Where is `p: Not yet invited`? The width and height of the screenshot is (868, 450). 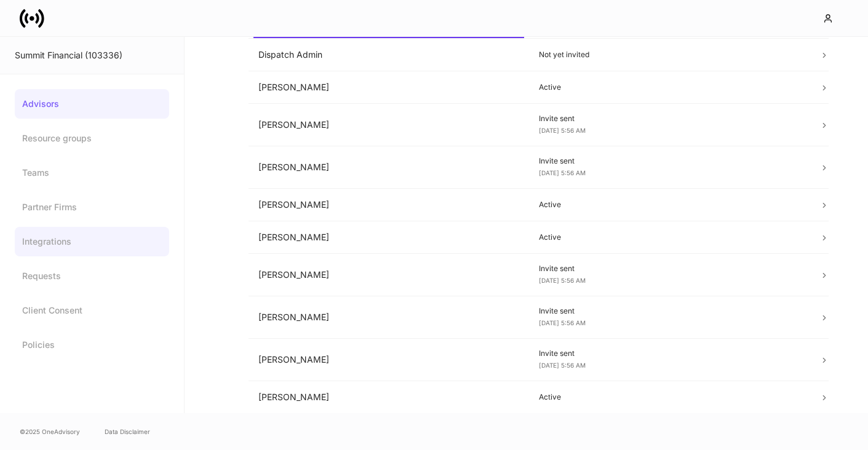
p: Not yet invited is located at coordinates (669, 55).